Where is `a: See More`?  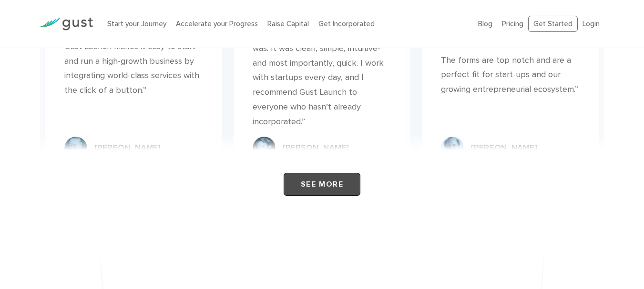 a: See More is located at coordinates (322, 184).